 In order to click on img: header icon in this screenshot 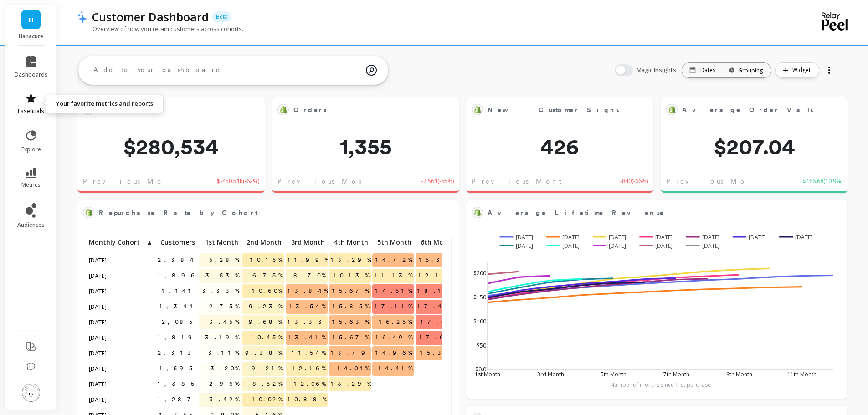, I will do `click(82, 17)`.